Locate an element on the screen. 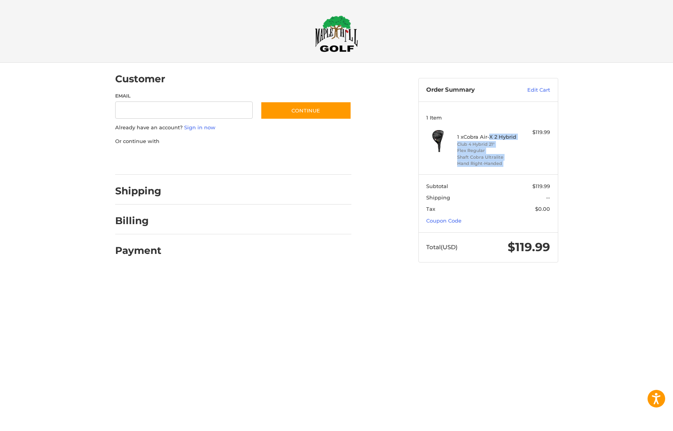  p: Or continue with is located at coordinates (233, 141).